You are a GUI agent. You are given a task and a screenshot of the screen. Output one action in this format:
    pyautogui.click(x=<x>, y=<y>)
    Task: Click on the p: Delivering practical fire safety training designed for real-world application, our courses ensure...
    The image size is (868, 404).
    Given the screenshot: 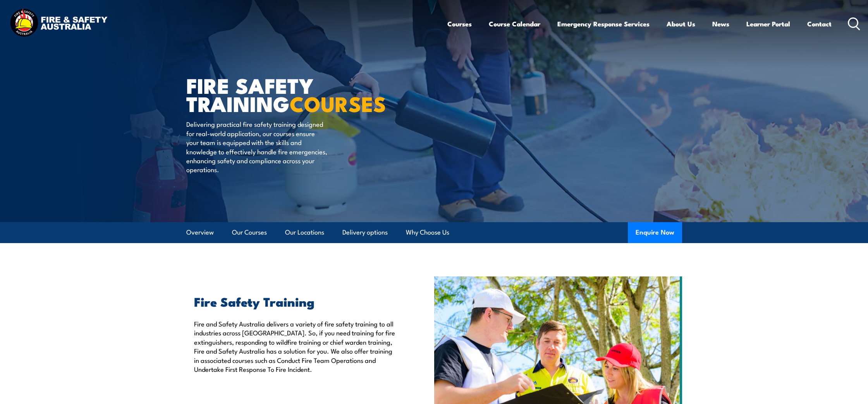 What is the action you would take?
    pyautogui.click(x=257, y=146)
    